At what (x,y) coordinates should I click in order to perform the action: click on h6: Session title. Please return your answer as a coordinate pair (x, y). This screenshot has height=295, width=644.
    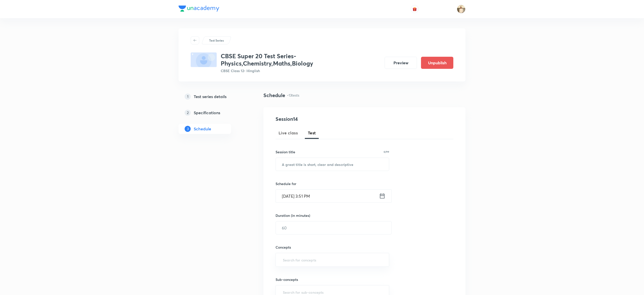
    Looking at the image, I should click on (285, 152).